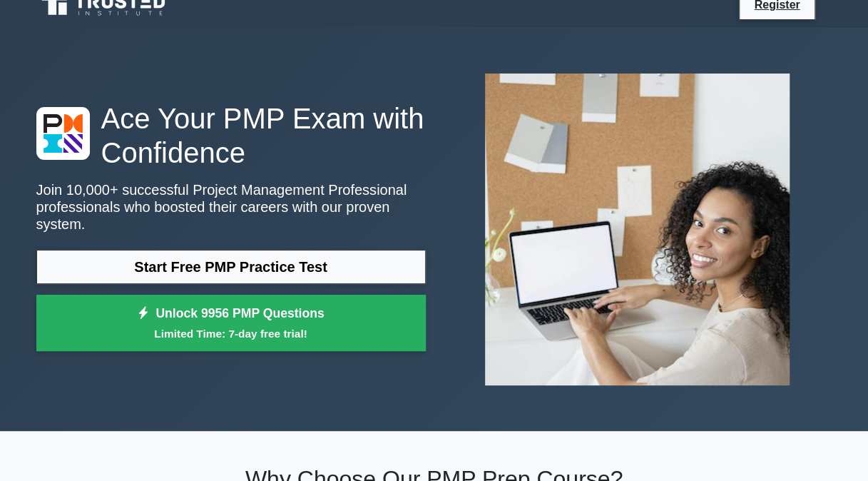  Describe the element at coordinates (231, 136) in the screenshot. I see `h1: Ace Your PMP Exam with Confidence` at that location.